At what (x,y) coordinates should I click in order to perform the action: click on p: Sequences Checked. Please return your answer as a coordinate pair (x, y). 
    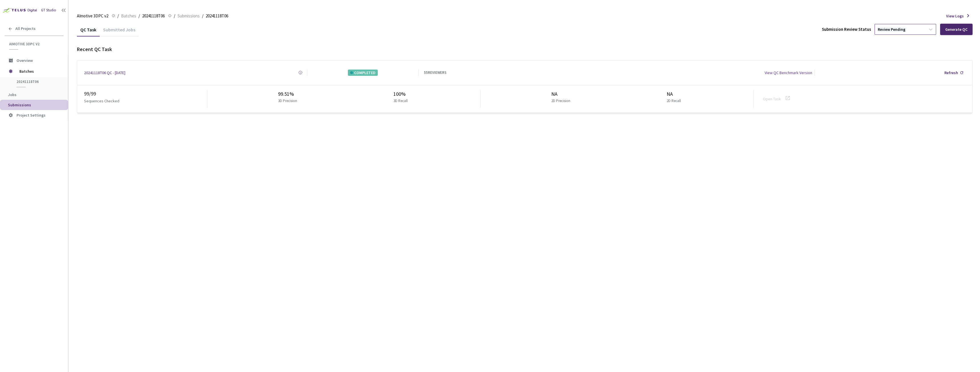
    Looking at the image, I should click on (102, 101).